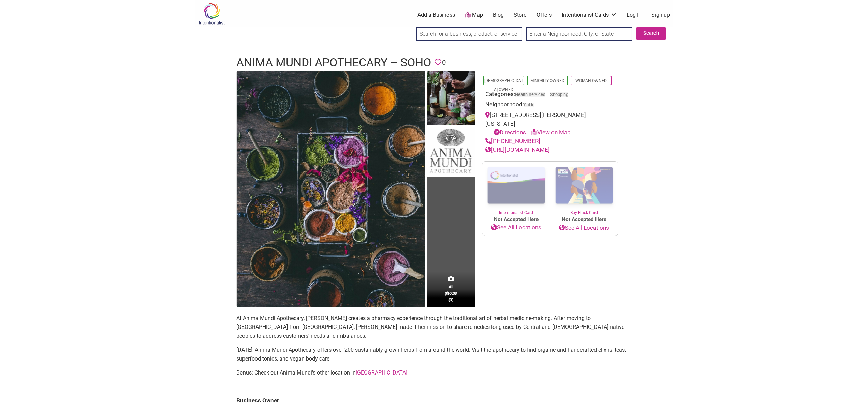 The image size is (868, 412). What do you see at coordinates (510, 133) in the screenshot?
I see `a: Directions` at bounding box center [510, 133].